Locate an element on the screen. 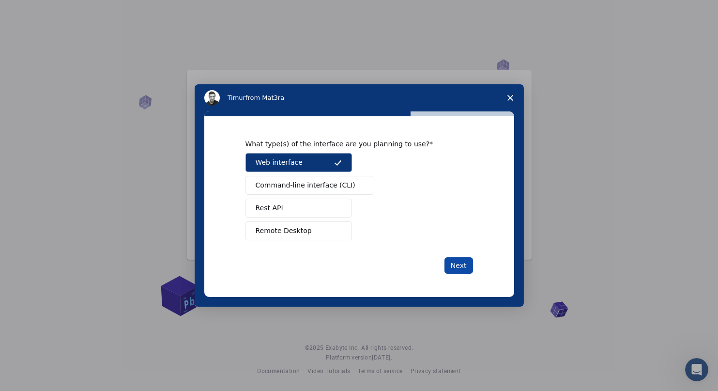  button: Web interface is located at coordinates (299, 162).